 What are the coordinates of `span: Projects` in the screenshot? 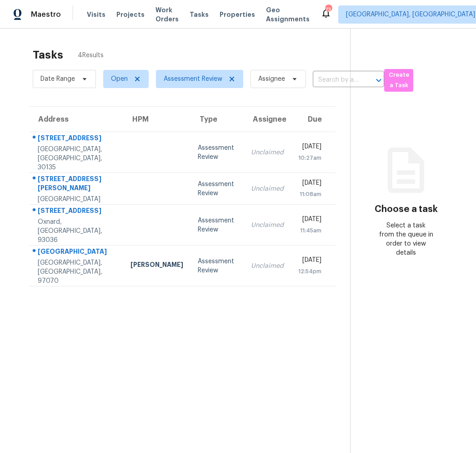 It's located at (130, 14).